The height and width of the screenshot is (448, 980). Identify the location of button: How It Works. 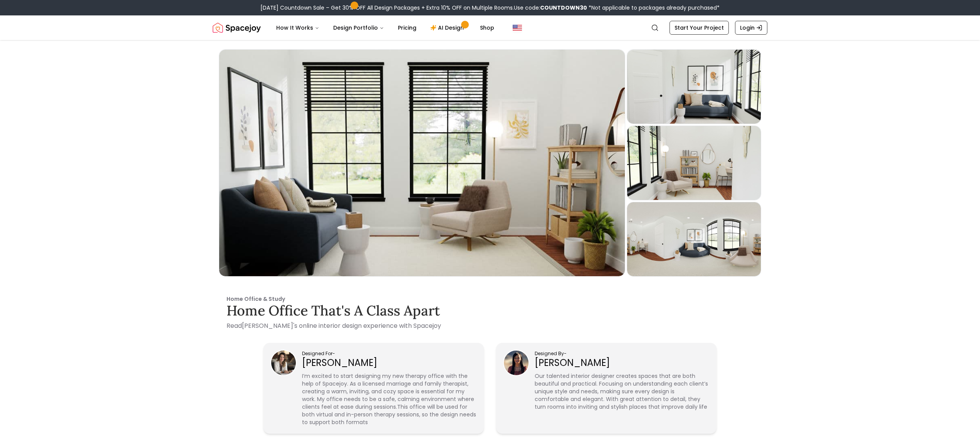
(298, 28).